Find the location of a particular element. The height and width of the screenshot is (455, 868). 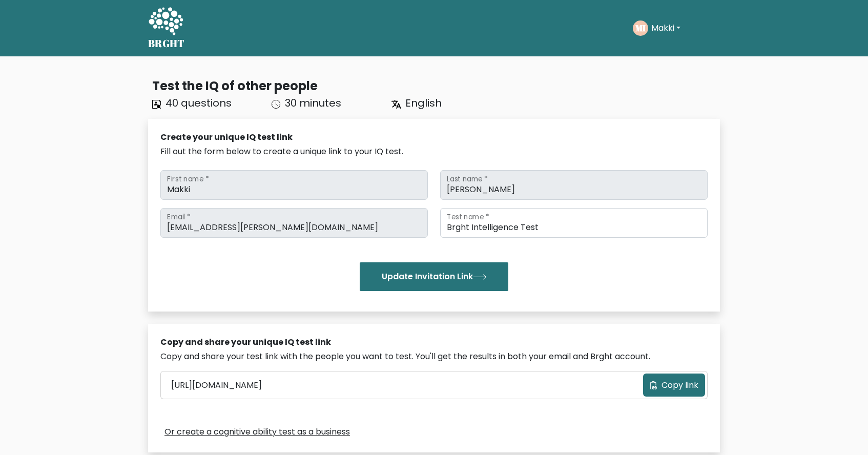

button: Update Invitation Link is located at coordinates (434, 277).